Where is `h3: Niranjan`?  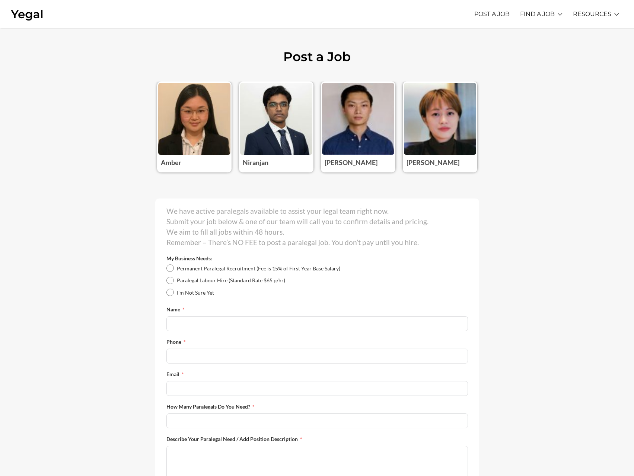 h3: Niranjan is located at coordinates (276, 160).